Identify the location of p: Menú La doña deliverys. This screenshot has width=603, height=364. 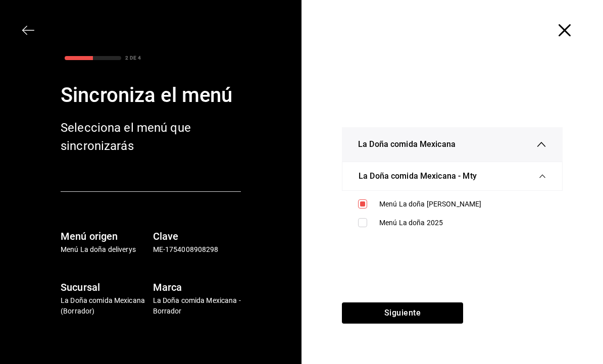
(105, 249).